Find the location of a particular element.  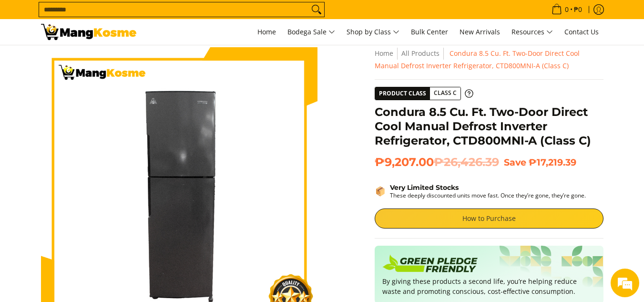

span: Bodega Sale is located at coordinates (312, 32).